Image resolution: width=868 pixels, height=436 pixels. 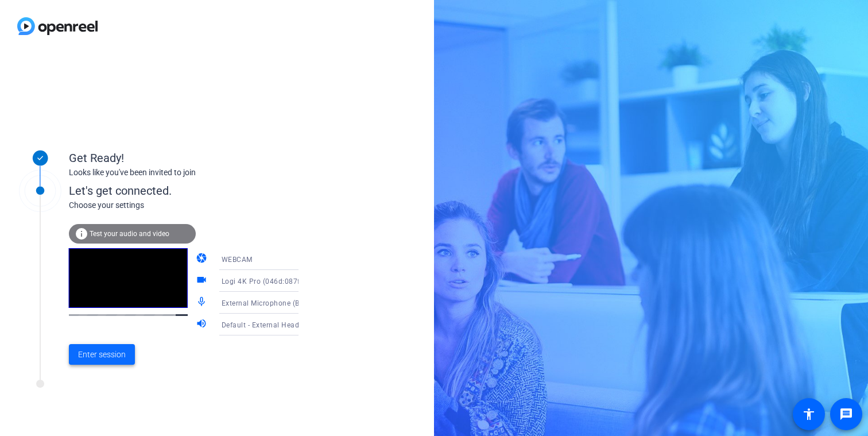 I want to click on div: Get Ready!, so click(x=184, y=158).